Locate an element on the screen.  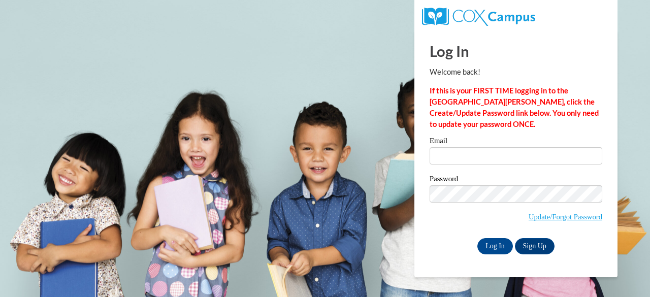
a: COX Campus is located at coordinates (478, 16).